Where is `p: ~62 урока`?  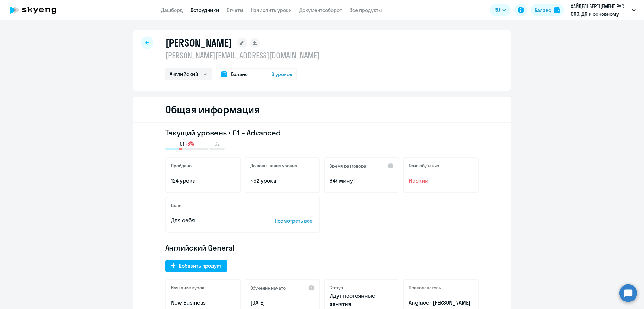 p: ~62 урока is located at coordinates (282, 181).